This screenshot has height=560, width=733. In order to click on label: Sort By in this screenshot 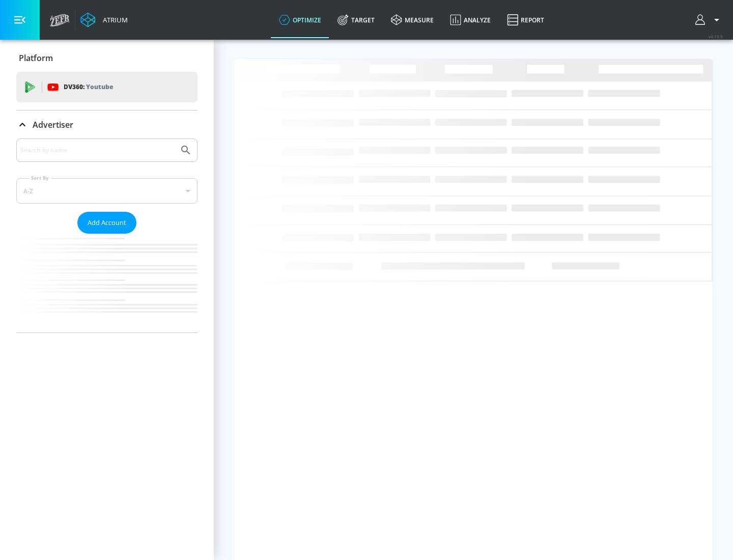, I will do `click(40, 178)`.